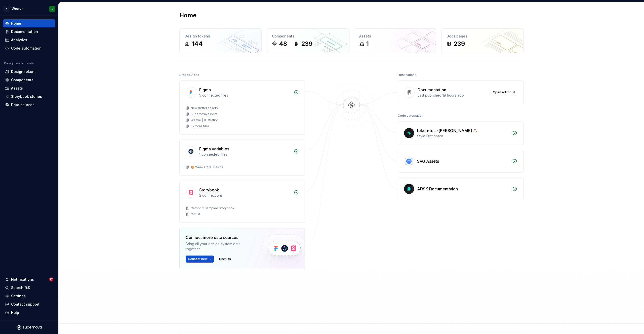 This screenshot has width=644, height=334. What do you see at coordinates (225, 259) in the screenshot?
I see `span: Dismiss` at bounding box center [225, 259].